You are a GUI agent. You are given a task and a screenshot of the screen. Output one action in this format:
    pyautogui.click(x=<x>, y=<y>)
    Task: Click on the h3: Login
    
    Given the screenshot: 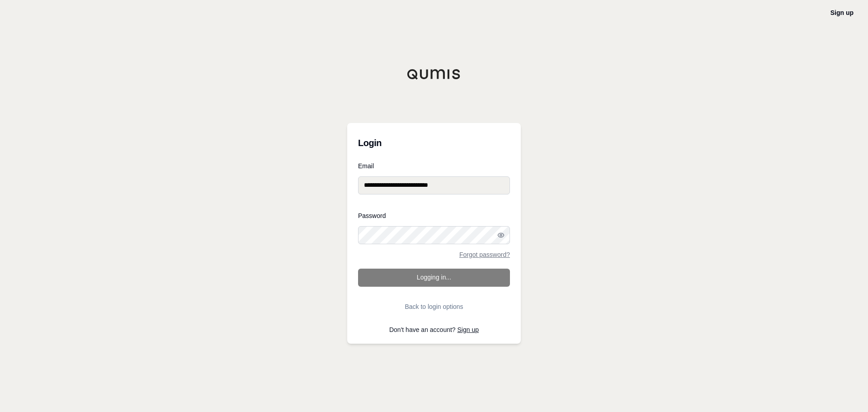 What is the action you would take?
    pyautogui.click(x=434, y=143)
    